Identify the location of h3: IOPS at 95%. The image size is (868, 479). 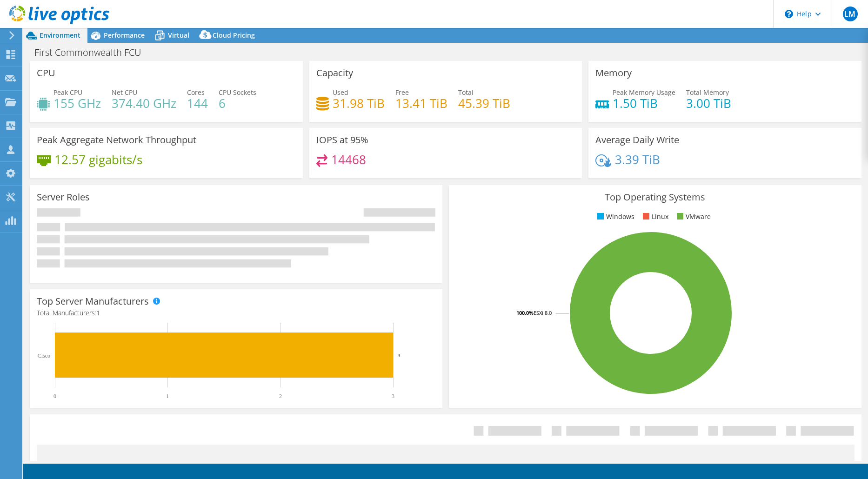
(342, 140).